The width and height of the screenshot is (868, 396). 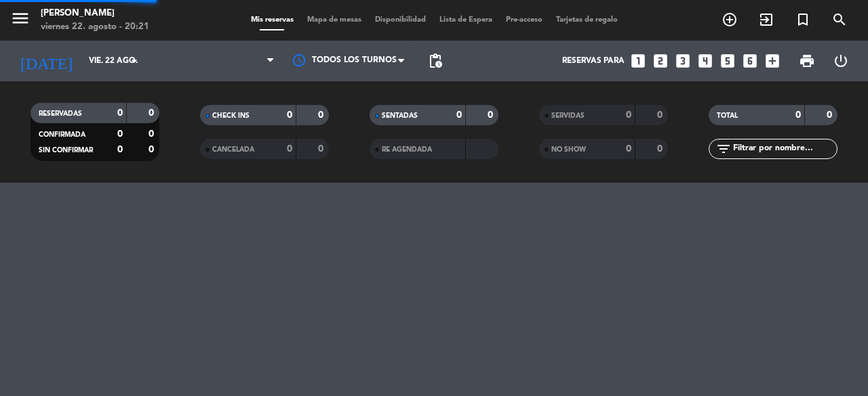 I want to click on span: print, so click(x=807, y=61).